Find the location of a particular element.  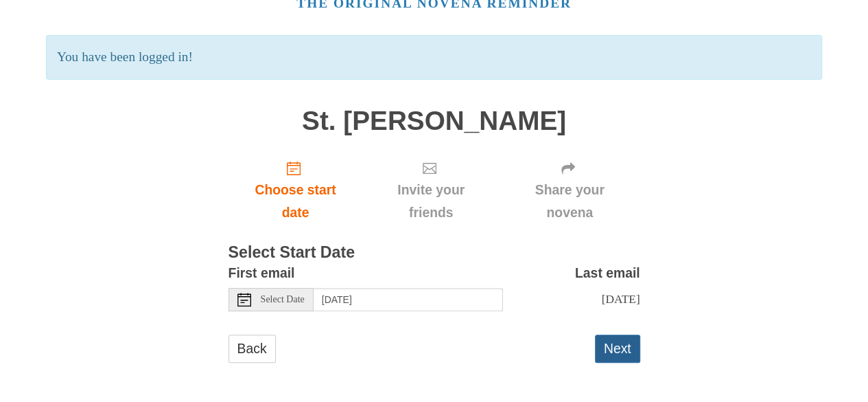

span: Choose start date is located at coordinates (296, 201).